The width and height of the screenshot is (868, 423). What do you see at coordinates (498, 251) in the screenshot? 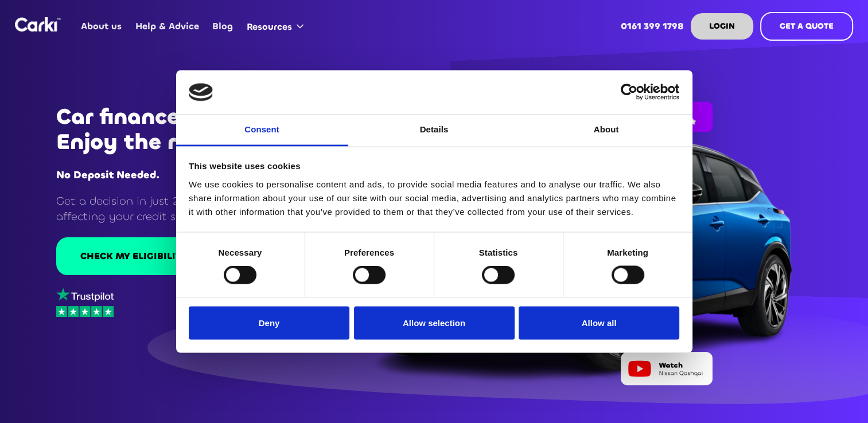
I see `strong: Statistics` at bounding box center [498, 251].